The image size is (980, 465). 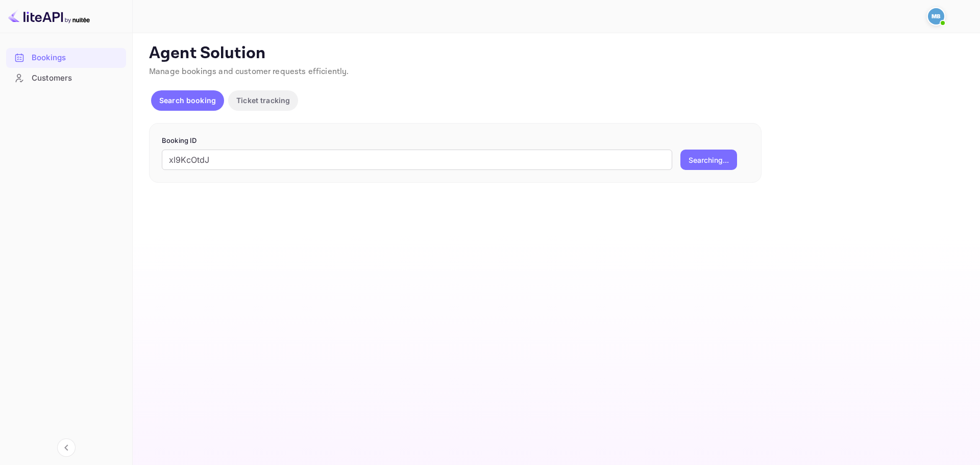 What do you see at coordinates (187, 100) in the screenshot?
I see `p: Search booking` at bounding box center [187, 100].